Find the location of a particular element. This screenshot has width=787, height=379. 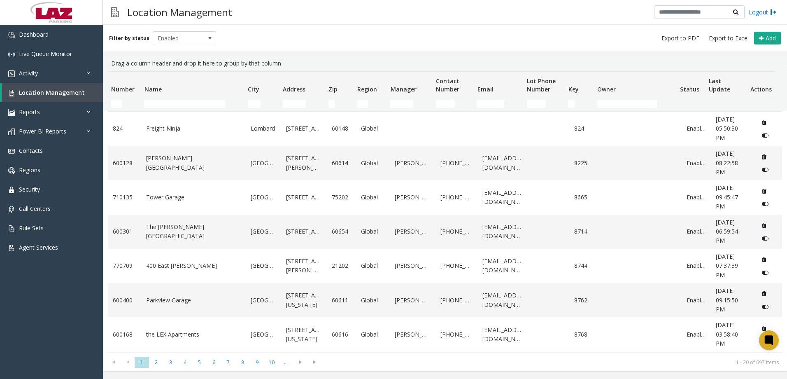

span: Page 7 is located at coordinates (228, 362).